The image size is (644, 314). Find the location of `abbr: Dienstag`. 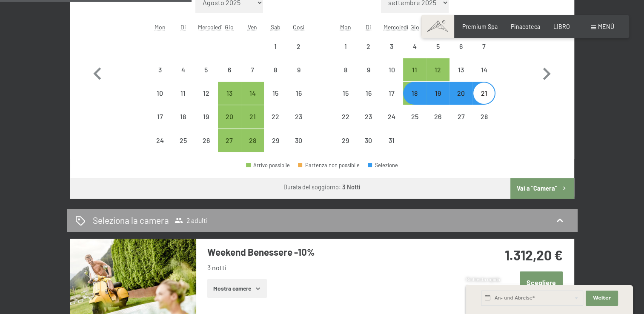

abbr: Dienstag is located at coordinates (183, 27).